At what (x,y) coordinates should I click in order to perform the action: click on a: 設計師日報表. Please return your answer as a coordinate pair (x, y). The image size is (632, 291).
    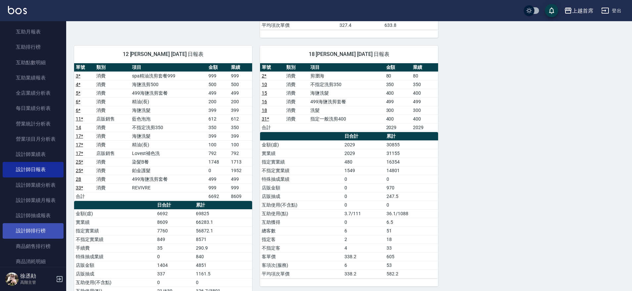
    Looking at the image, I should click on (33, 169).